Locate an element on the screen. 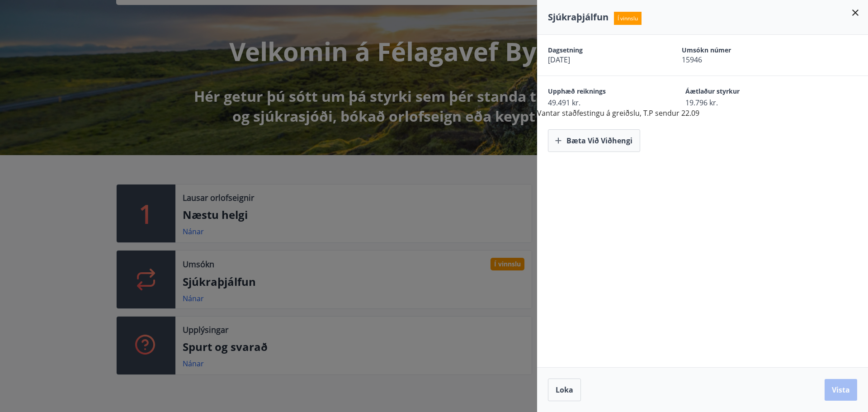  span: Loka is located at coordinates (564, 390).